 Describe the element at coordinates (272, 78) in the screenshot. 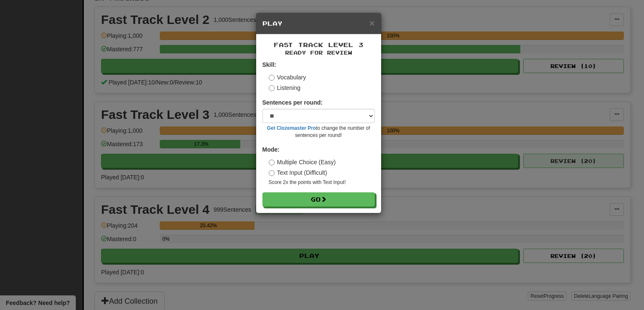

I see `input: Vocabulary` at that location.